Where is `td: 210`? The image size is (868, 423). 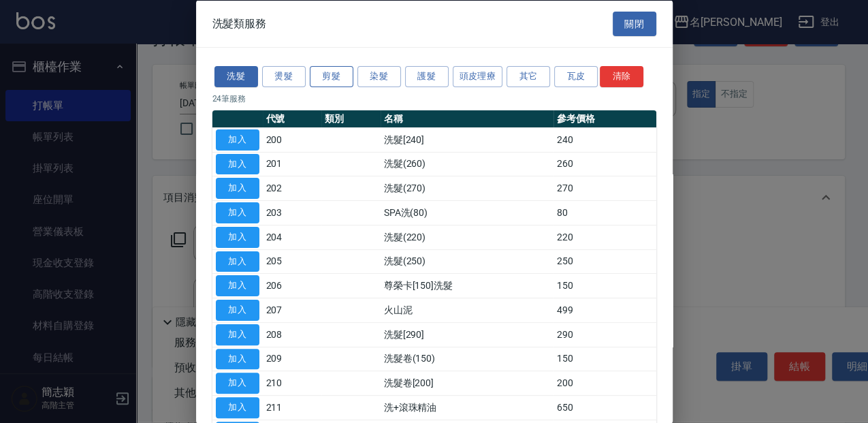 td: 210 is located at coordinates (292, 383).